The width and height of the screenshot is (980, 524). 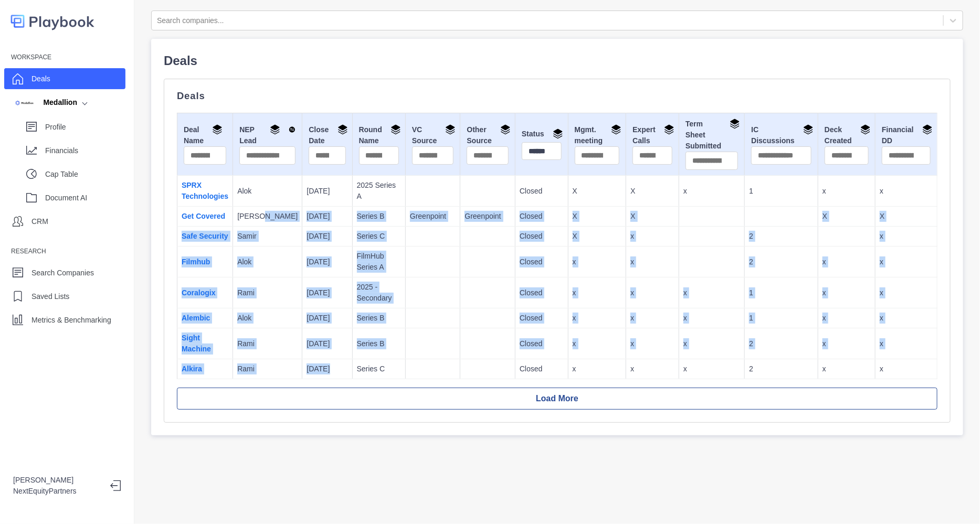 I want to click on p: Search Companies, so click(x=62, y=273).